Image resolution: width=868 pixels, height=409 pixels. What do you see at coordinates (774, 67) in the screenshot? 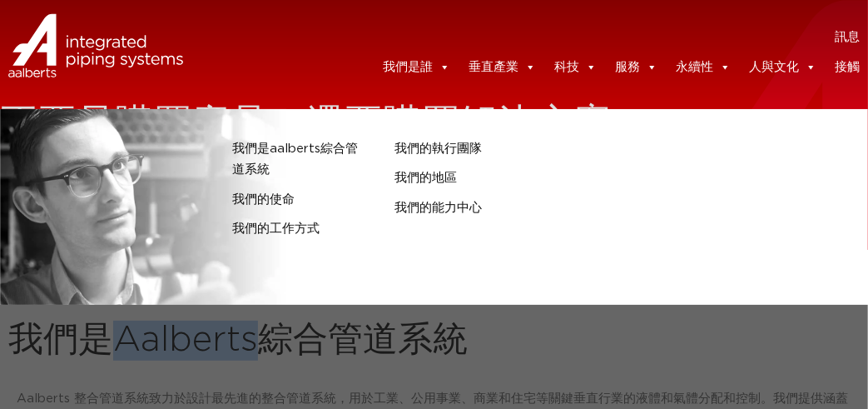
I see `font: 人與文化` at bounding box center [774, 67].